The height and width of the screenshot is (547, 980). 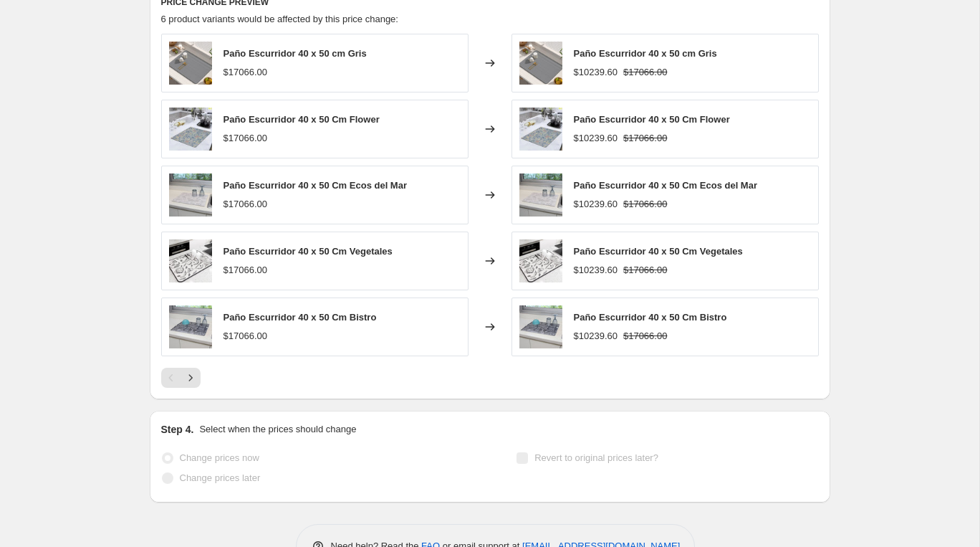 I want to click on span: Revert to original prices later?, so click(x=596, y=457).